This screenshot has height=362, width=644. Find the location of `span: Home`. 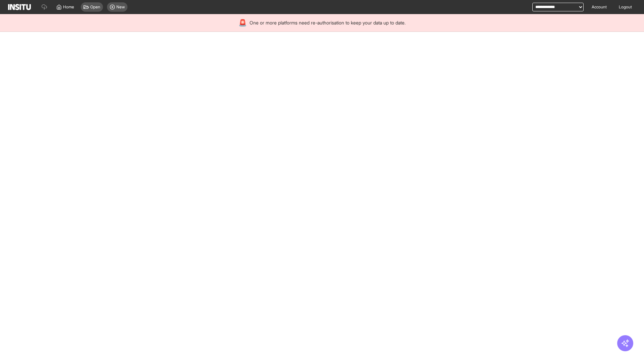

span: Home is located at coordinates (69, 7).